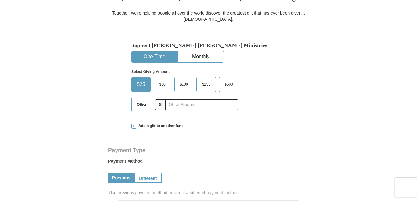 The image size is (417, 201). I want to click on span: $100, so click(184, 84).